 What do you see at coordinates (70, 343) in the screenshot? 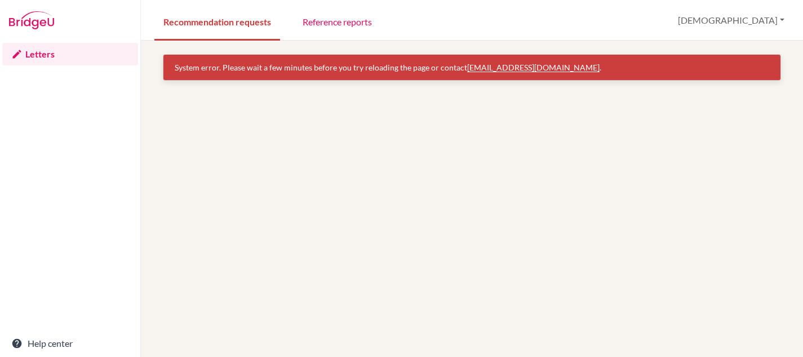
I see `a: Help center` at bounding box center [70, 343].